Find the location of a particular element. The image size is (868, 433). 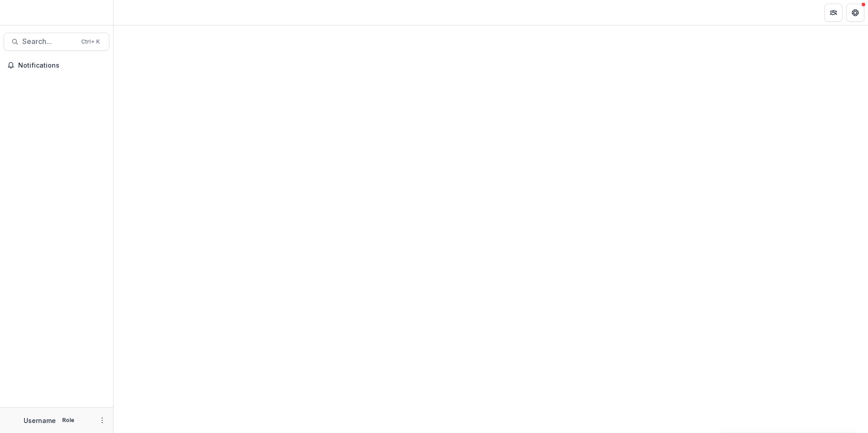

button: Notifications is located at coordinates (56, 66).